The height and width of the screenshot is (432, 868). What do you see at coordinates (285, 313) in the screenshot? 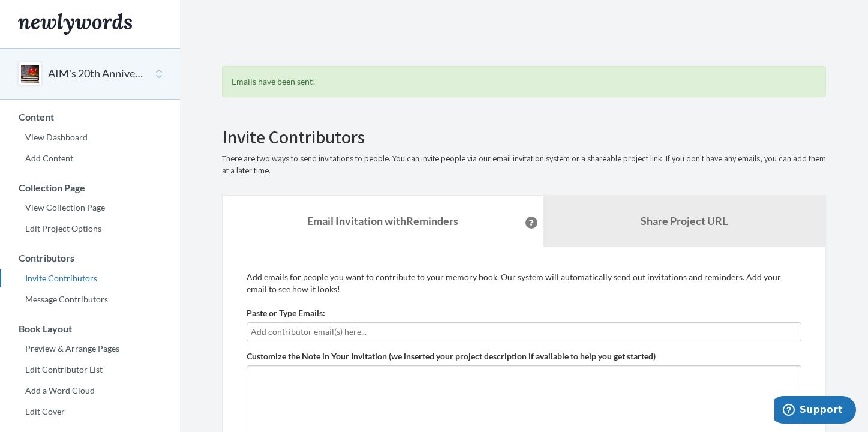
I see `label: Paste or Type Emails:` at bounding box center [285, 313].